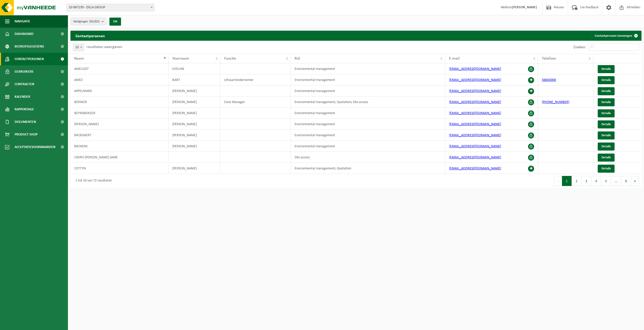 The width and height of the screenshot is (644, 330). Describe the element at coordinates (297, 59) in the screenshot. I see `span: Rol` at that location.